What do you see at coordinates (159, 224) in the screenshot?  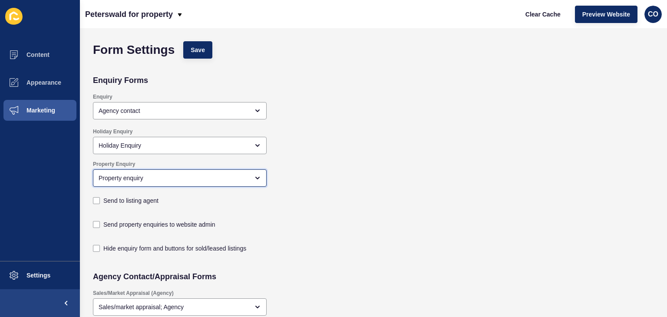 I see `label: Send property enquiries to website admin` at bounding box center [159, 224].